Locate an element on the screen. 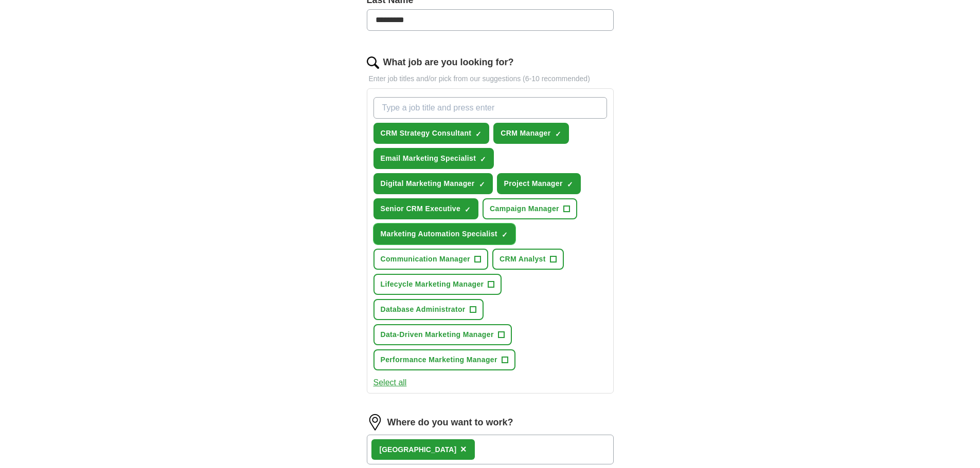  p: Enter job titles and/or pick from our suggestions (6-10 recommended) is located at coordinates (490, 78).